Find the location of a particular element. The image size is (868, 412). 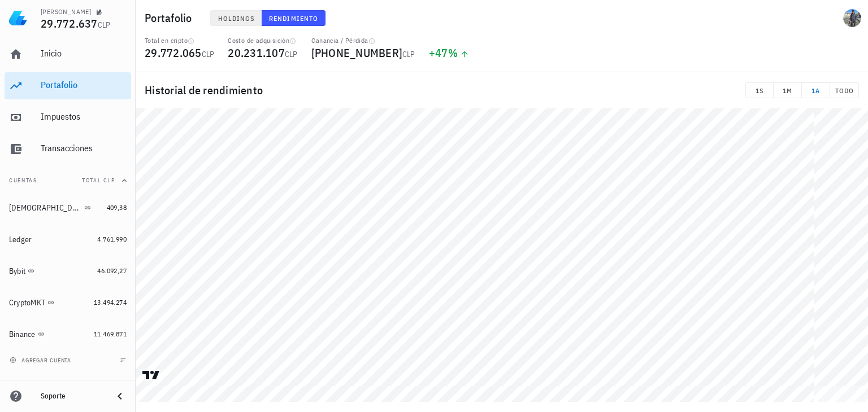

button: TODO is located at coordinates (844, 91).